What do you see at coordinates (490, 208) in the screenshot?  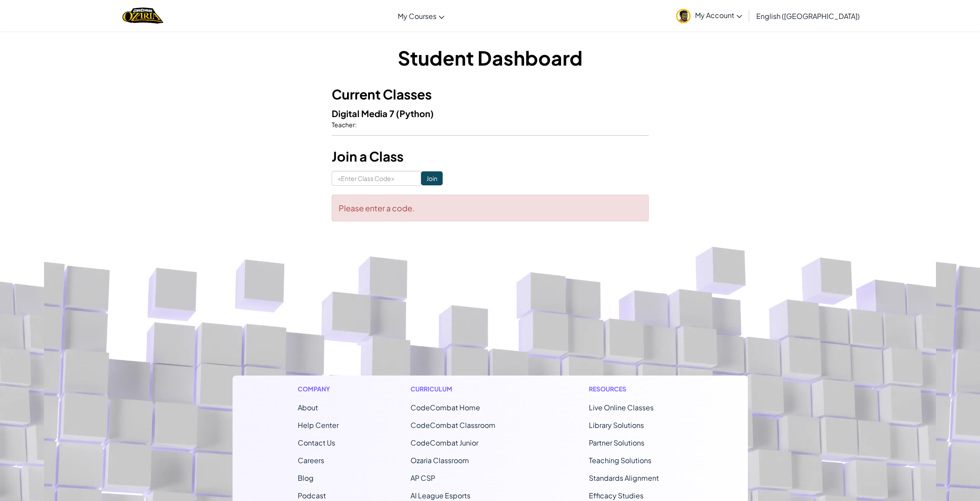 I see `div: Please enter a code.` at bounding box center [490, 208].